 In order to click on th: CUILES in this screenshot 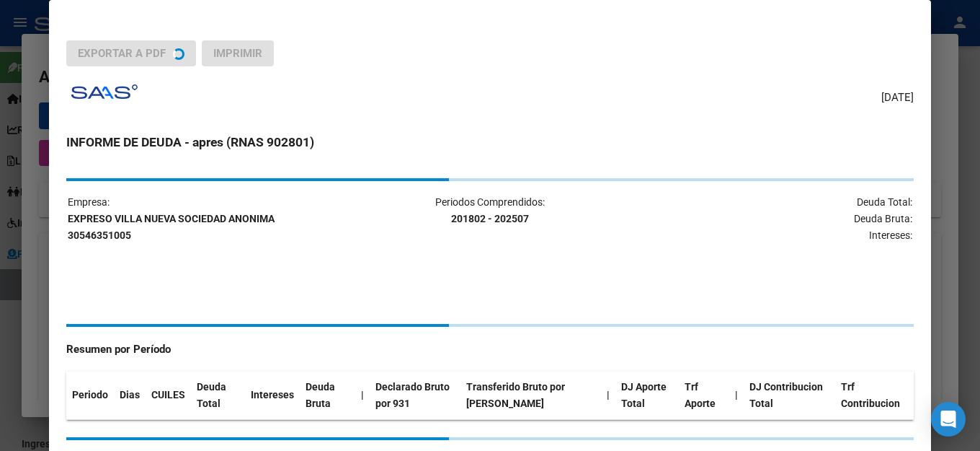, I will do `click(168, 395)`.